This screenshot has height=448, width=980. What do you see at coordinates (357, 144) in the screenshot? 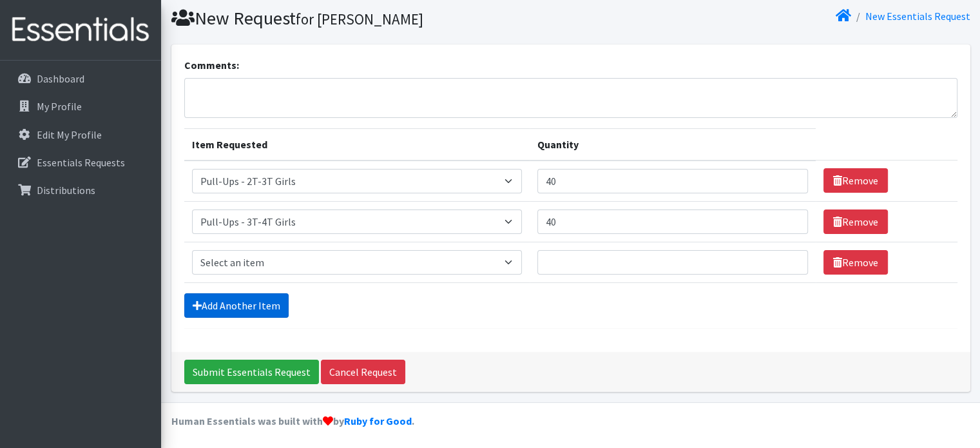
I see `th: Item Requested` at bounding box center [357, 144].